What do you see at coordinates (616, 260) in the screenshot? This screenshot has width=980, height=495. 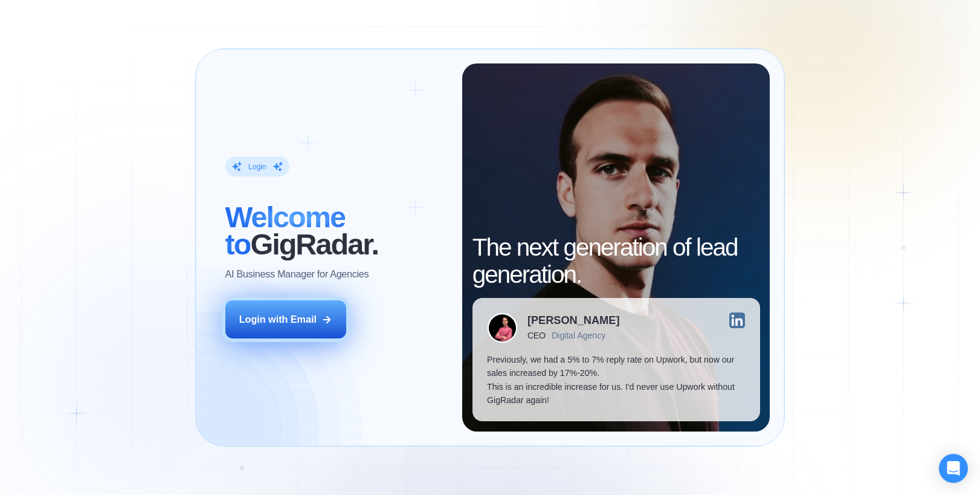 I see `h2: The next generation of lead generation.` at bounding box center [616, 260].